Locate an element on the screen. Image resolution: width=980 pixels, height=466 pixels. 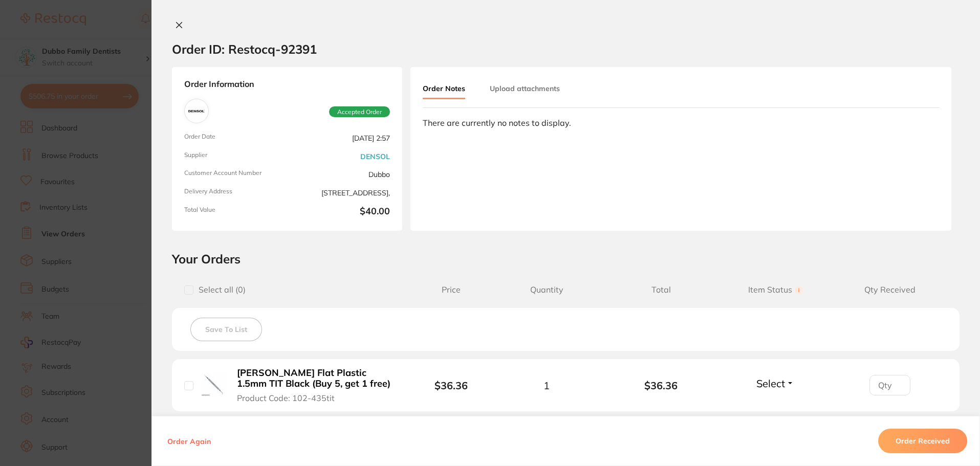
b: $40.00 is located at coordinates (340, 212).